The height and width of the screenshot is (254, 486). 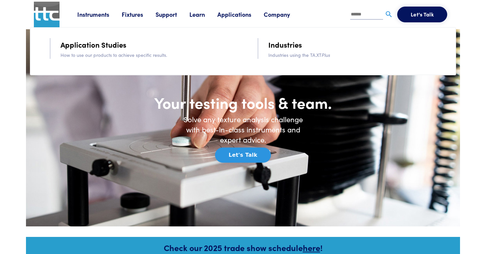 What do you see at coordinates (150, 55) in the screenshot?
I see `p: How to use our products to achieve specific results.` at bounding box center [150, 55].